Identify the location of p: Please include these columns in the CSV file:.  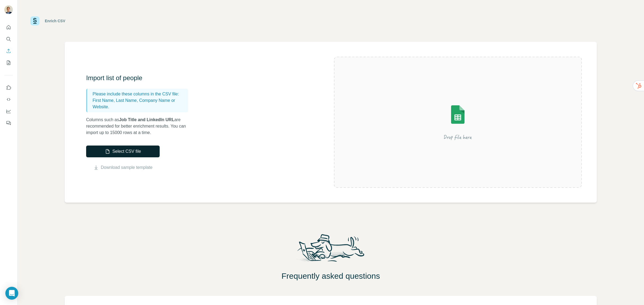
(139, 94).